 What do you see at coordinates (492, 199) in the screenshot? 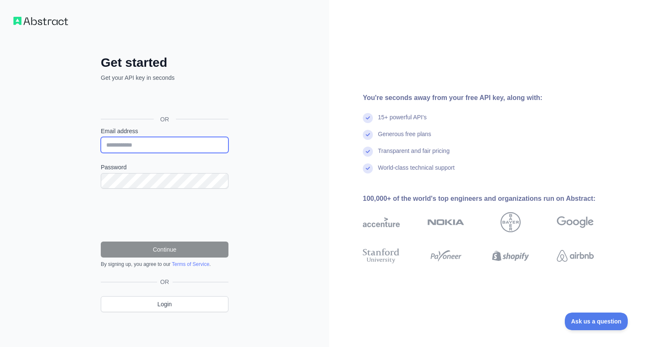
I see `div: 100,000+ of the world's top engineers and organizations run on Abstract:` at bounding box center [492, 199].